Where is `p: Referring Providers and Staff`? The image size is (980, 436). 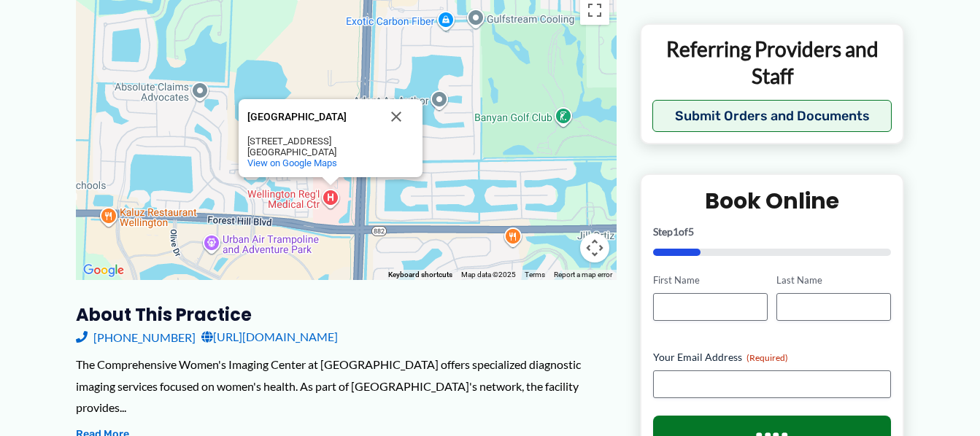
p: Referring Providers and Staff is located at coordinates (772, 62).